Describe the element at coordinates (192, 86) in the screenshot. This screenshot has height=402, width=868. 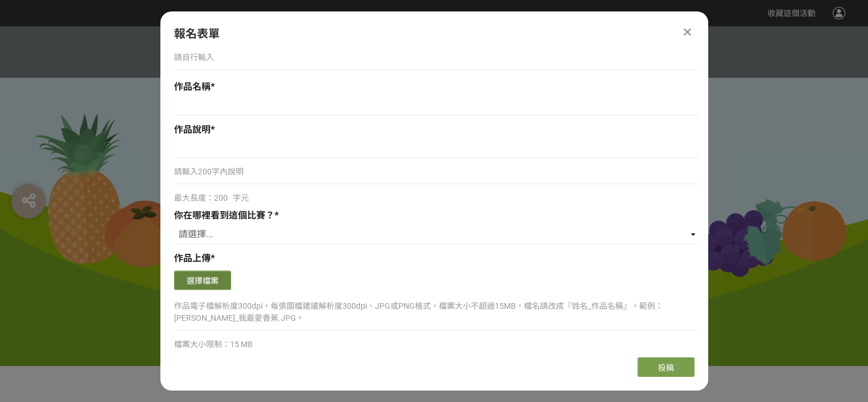
I see `span: 作品名稱` at that location.